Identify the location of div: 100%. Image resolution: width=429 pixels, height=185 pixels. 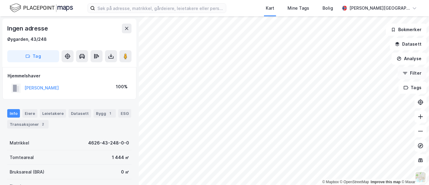
(122, 87).